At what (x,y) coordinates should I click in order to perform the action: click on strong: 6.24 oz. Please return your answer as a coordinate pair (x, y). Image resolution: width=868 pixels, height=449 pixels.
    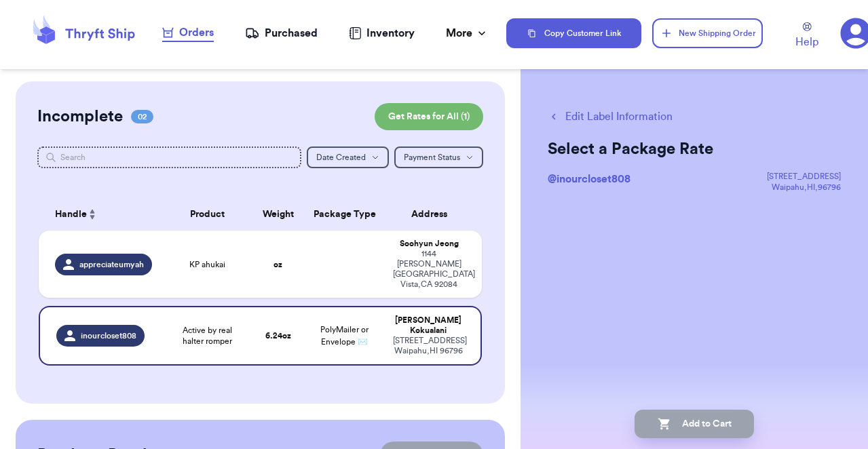
    Looking at the image, I should click on (278, 336).